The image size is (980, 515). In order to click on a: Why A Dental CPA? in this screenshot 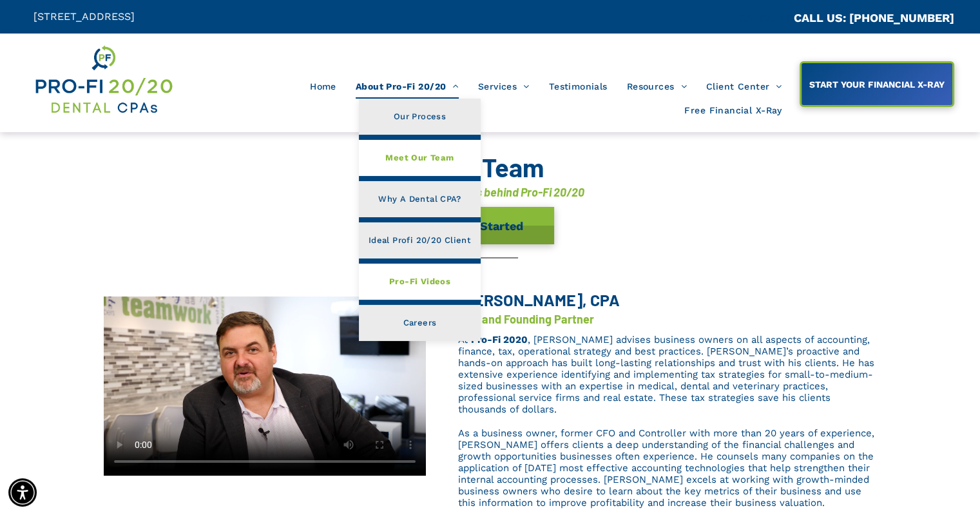, I will do `click(419, 199)`.